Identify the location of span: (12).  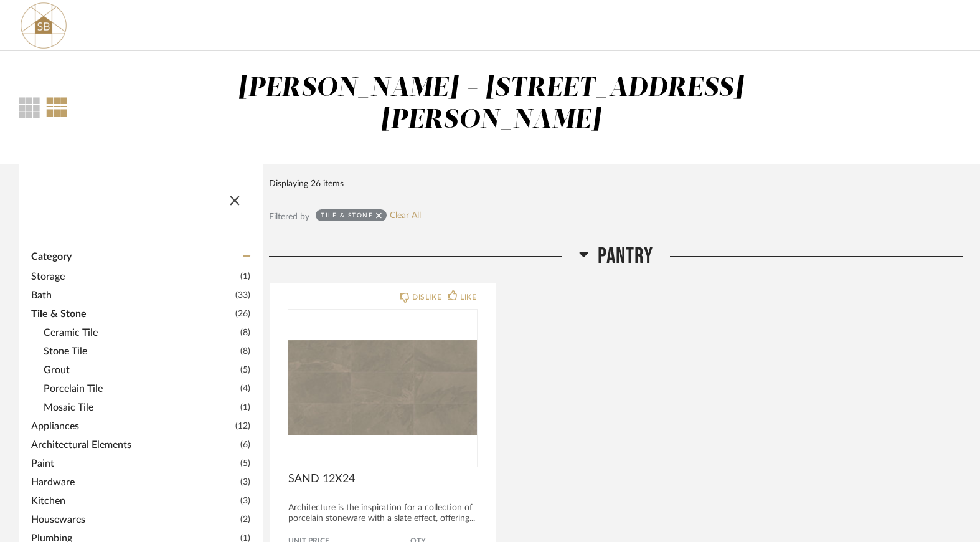
(243, 426).